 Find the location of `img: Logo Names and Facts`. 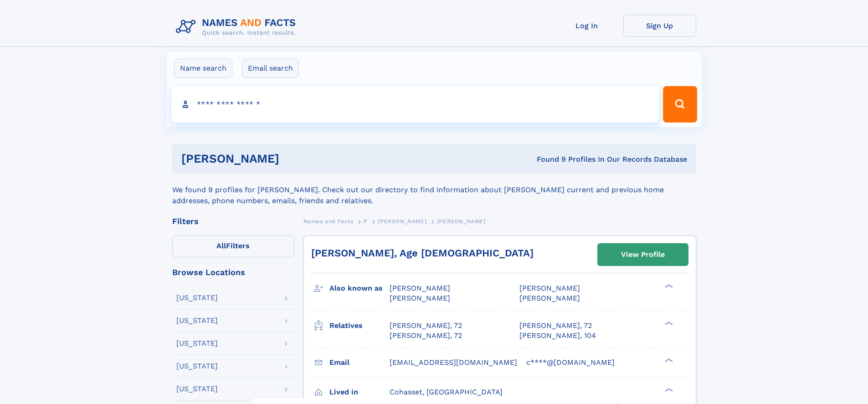

img: Logo Names and Facts is located at coordinates (238, 27).